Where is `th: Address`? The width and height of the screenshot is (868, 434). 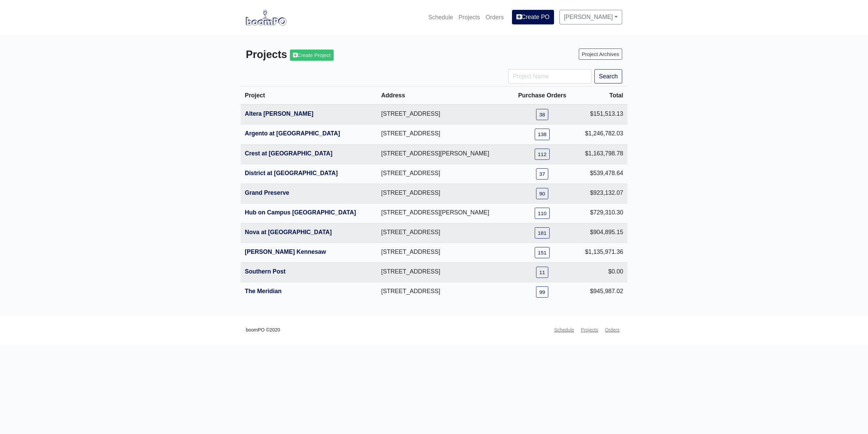
th: Address is located at coordinates (444, 96).